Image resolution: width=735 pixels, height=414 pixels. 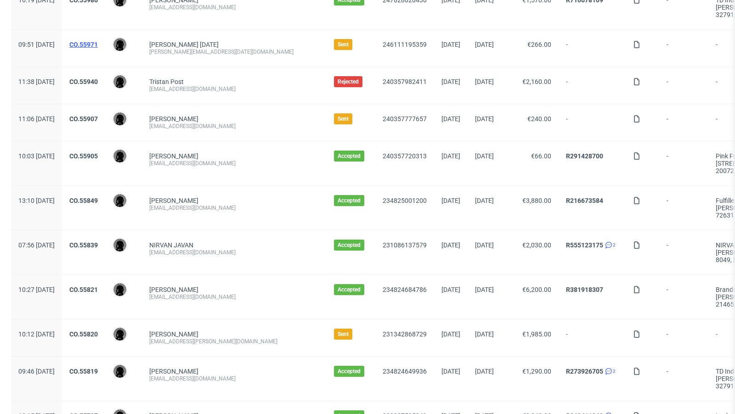 What do you see at coordinates (584, 372) in the screenshot?
I see `a: R273926705` at bounding box center [584, 372].